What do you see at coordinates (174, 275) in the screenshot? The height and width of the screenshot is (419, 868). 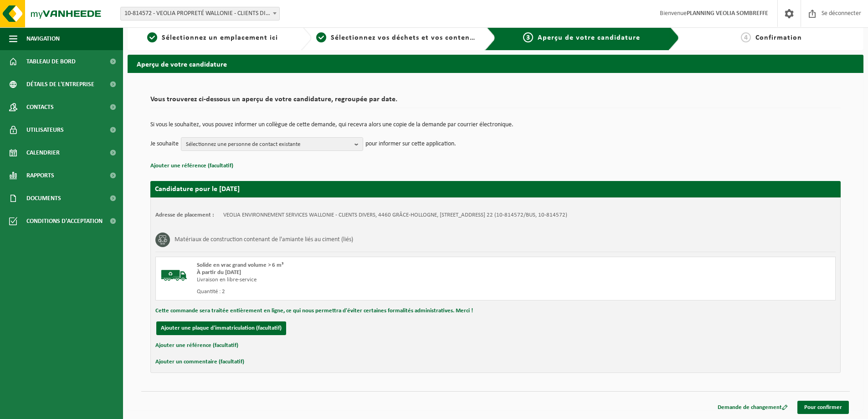 I see `img: BL-SO-LV.png` at bounding box center [174, 275].